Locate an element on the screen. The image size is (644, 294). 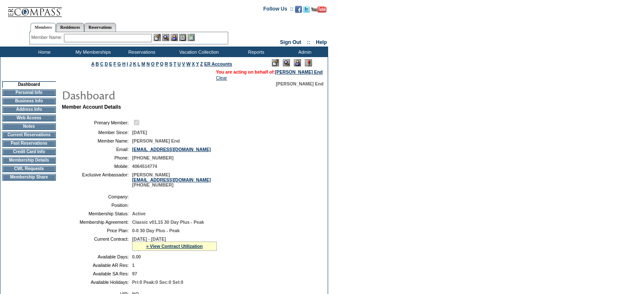
span: 0-0 30 Day Plus - Peak is located at coordinates (156, 230).